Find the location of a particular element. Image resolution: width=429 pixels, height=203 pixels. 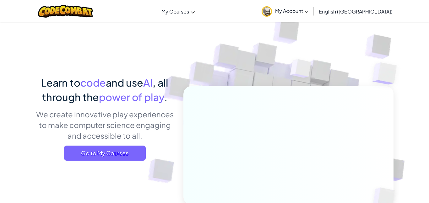

span: My Courses is located at coordinates (175, 11).